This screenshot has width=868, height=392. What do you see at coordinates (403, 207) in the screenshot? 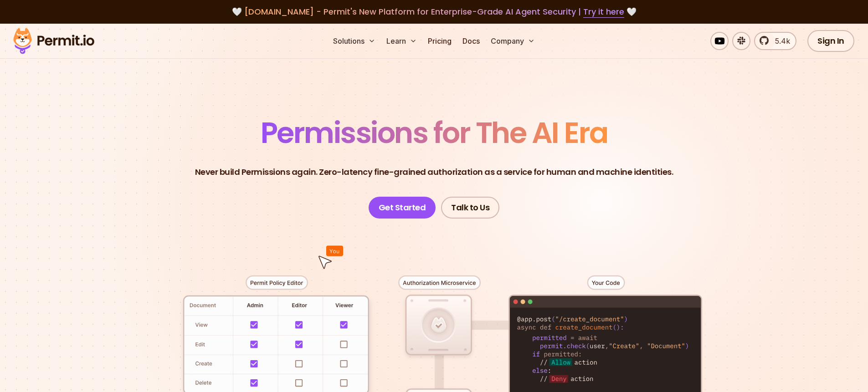
I see `a: Get Started` at bounding box center [403, 207].